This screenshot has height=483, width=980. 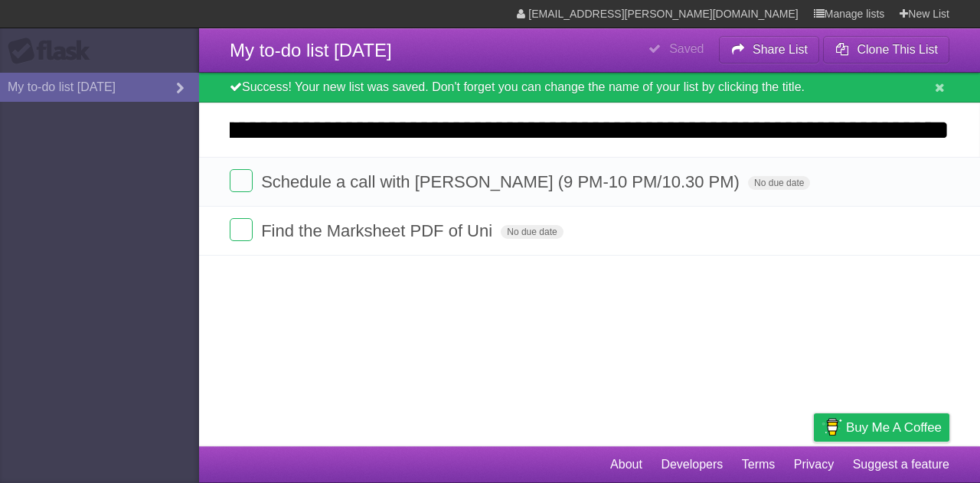 What do you see at coordinates (881, 428) in the screenshot?
I see `a: Buy me a coffee` at bounding box center [881, 428].